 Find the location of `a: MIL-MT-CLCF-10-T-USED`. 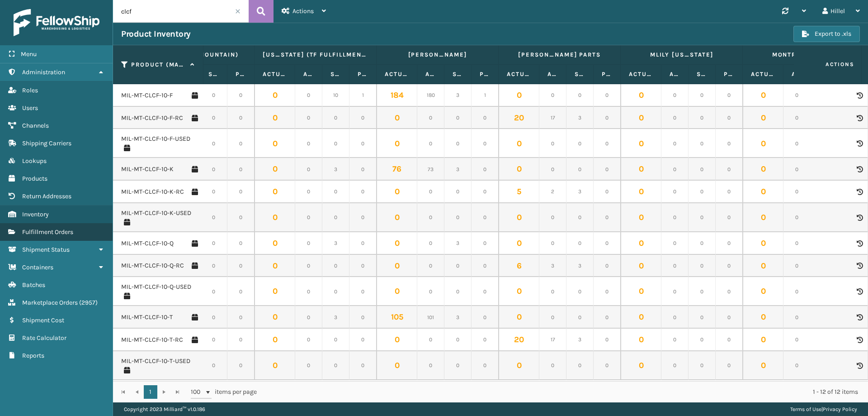

a: MIL-MT-CLCF-10-T-USED is located at coordinates (156, 361).